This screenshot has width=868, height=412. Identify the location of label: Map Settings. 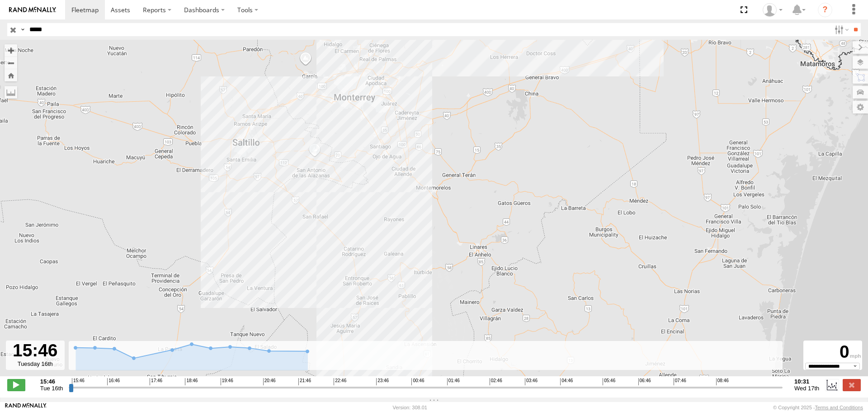
(861, 107).